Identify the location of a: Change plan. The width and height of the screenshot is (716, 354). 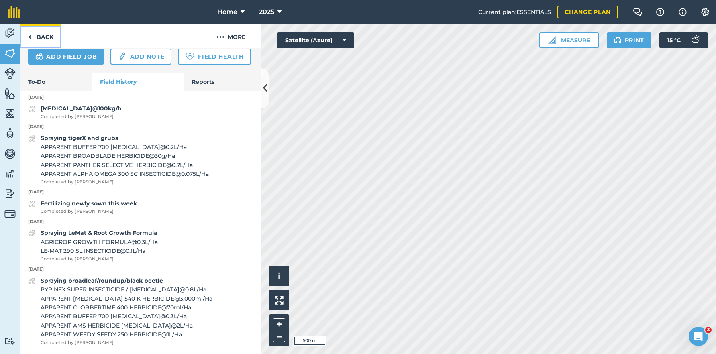
(587, 12).